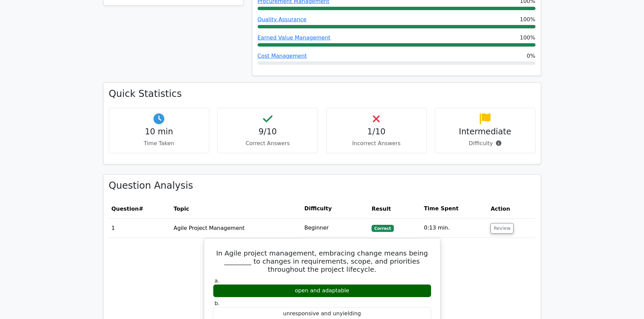  What do you see at coordinates (322, 186) in the screenshot?
I see `h3: Question Analysis` at bounding box center [322, 186].